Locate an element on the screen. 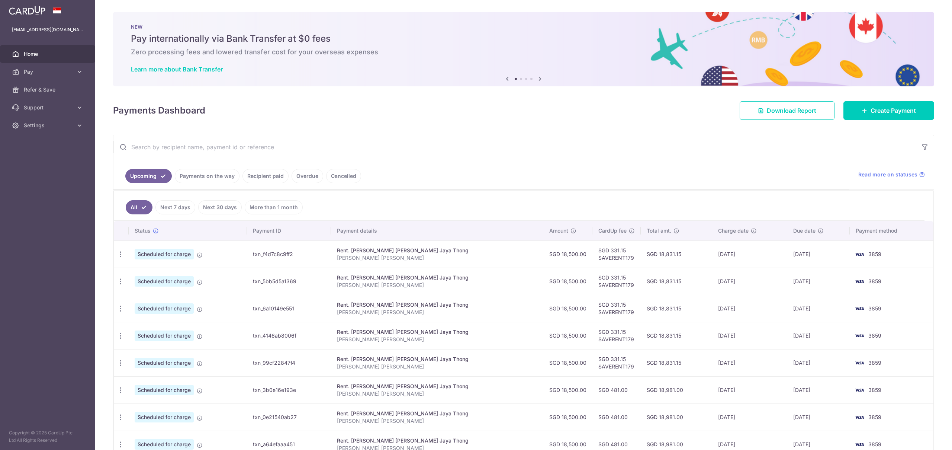 The height and width of the screenshot is (450, 952). span: Total amt. is located at coordinates (659, 231).